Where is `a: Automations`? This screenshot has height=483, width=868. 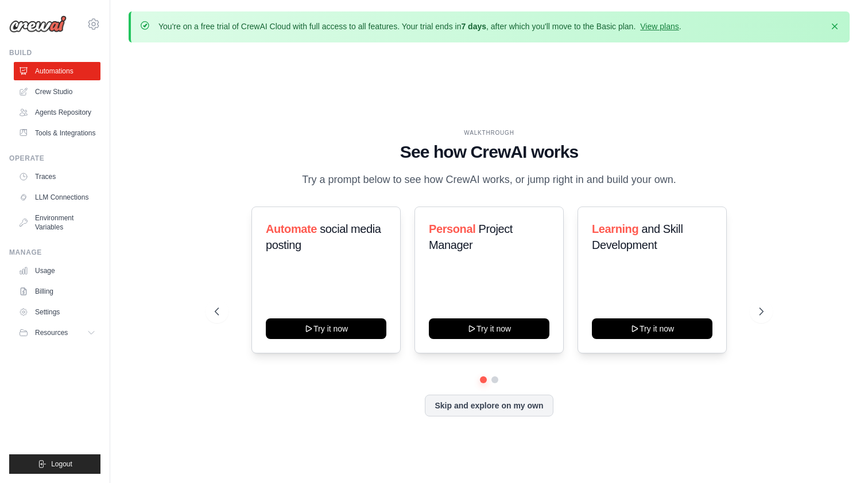 a: Automations is located at coordinates (57, 71).